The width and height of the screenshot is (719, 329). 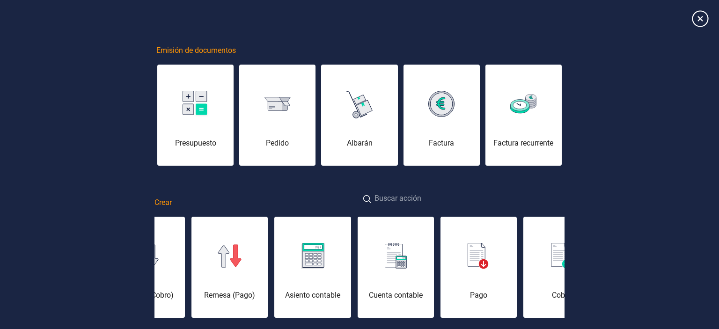 What do you see at coordinates (395, 256) in the screenshot?
I see `img: img-cuenta-contable.svg` at bounding box center [395, 256].